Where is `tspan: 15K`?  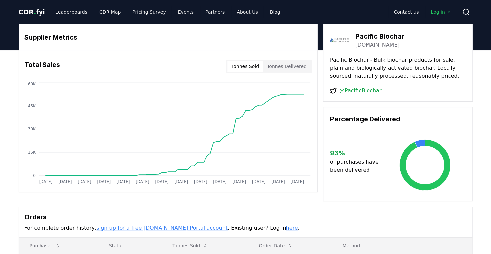
tspan: 15K is located at coordinates (32, 152).